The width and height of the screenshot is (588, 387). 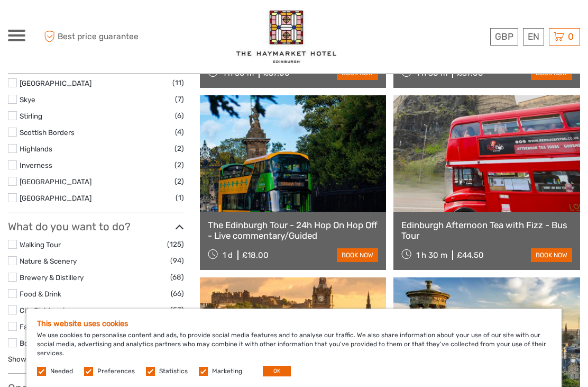 What do you see at coordinates (180, 99) in the screenshot?
I see `span: (7)` at bounding box center [180, 99].